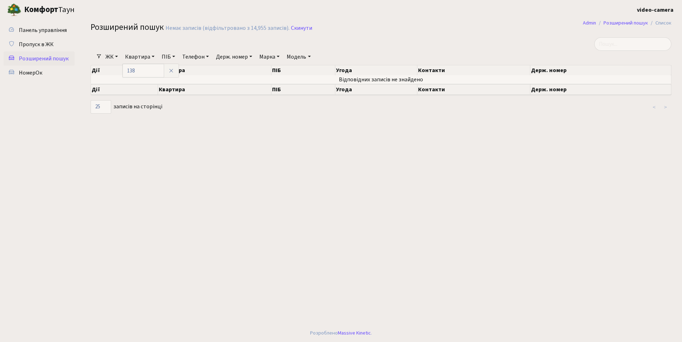 The width and height of the screenshot is (682, 342). What do you see at coordinates (14, 10) in the screenshot?
I see `img: logo.png` at bounding box center [14, 10].